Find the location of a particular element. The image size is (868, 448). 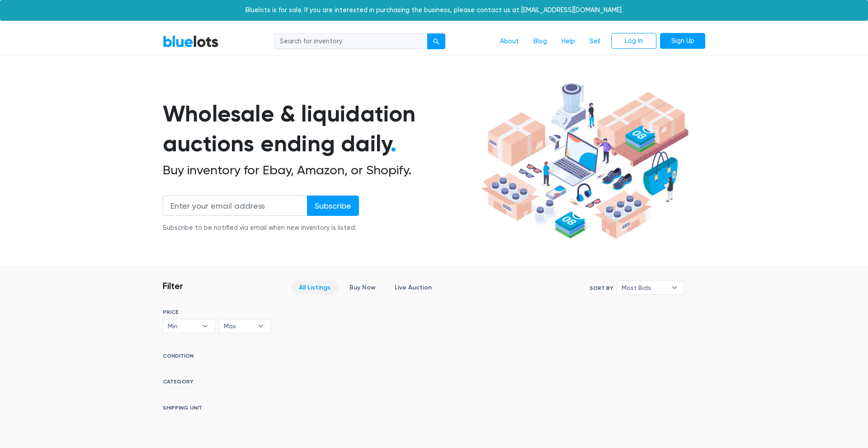

span: Most Bids is located at coordinates (644, 288).